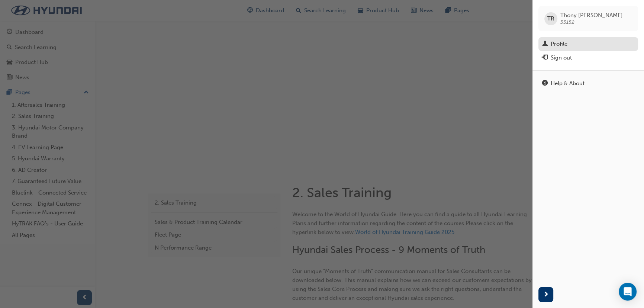 Image resolution: width=644 pixels, height=308 pixels. Describe the element at coordinates (544, 44) in the screenshot. I see `span: man-icon` at that location.